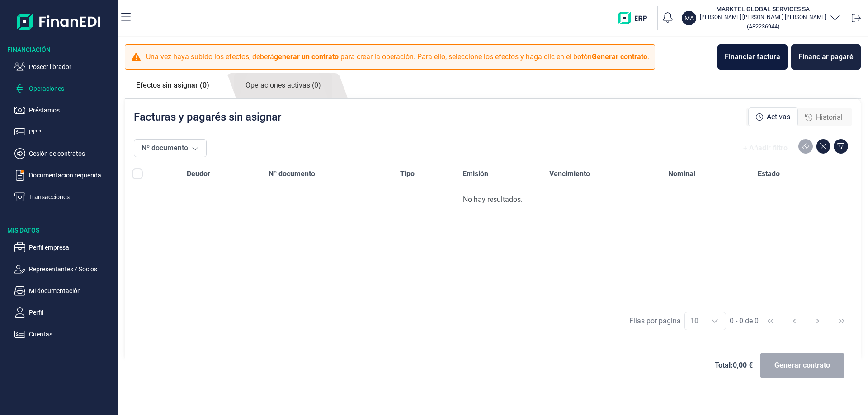 This screenshot has height=415, width=868. Describe the element at coordinates (173, 86) in the screenshot. I see `a: Efectos sin asignar (0)` at that location.